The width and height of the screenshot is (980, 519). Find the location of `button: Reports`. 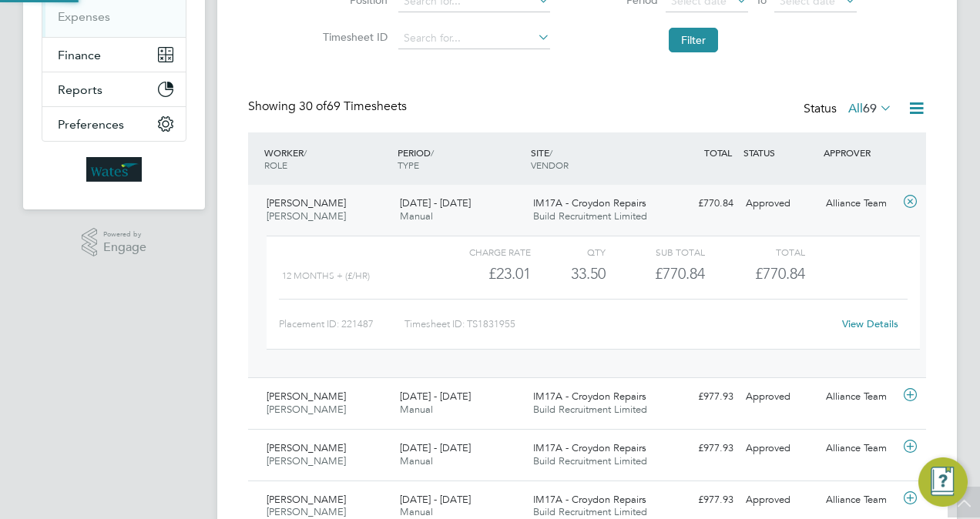

button: Reports is located at coordinates (114, 89).